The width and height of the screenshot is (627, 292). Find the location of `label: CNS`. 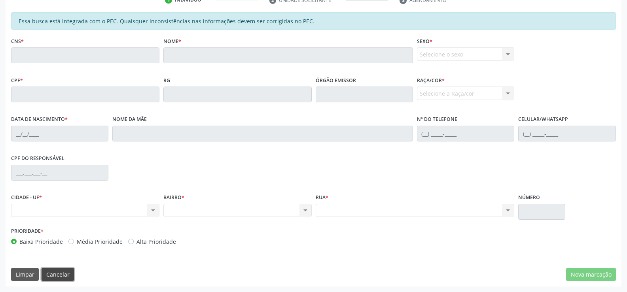

label: CNS is located at coordinates (17, 41).